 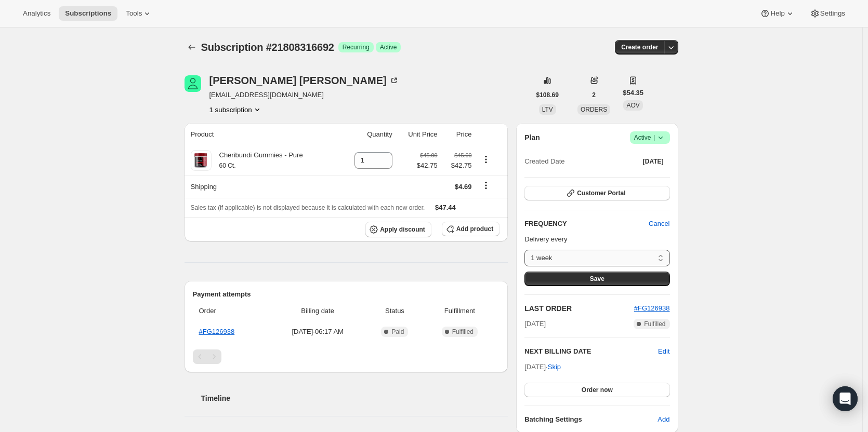 I want to click on th: Shipping, so click(x=262, y=186).